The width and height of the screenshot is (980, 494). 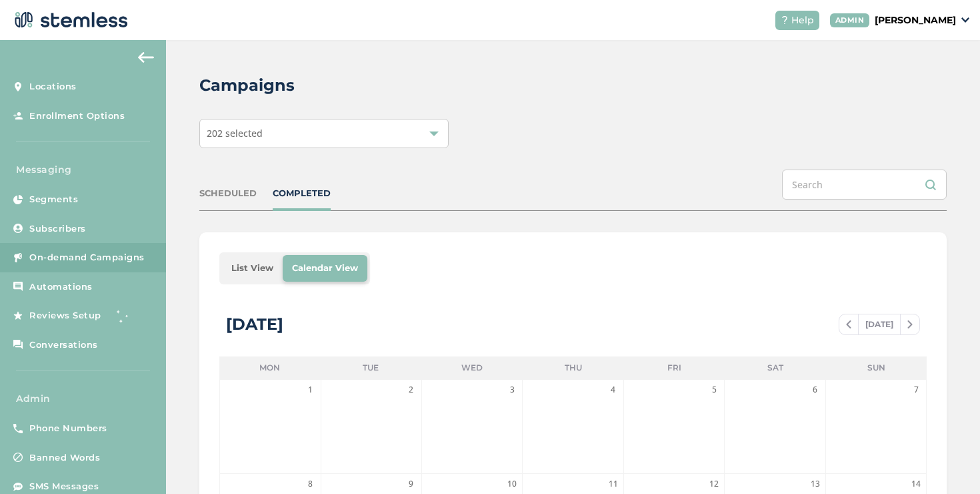 What do you see at coordinates (372, 368) in the screenshot?
I see `li: Tue` at bounding box center [372, 368].